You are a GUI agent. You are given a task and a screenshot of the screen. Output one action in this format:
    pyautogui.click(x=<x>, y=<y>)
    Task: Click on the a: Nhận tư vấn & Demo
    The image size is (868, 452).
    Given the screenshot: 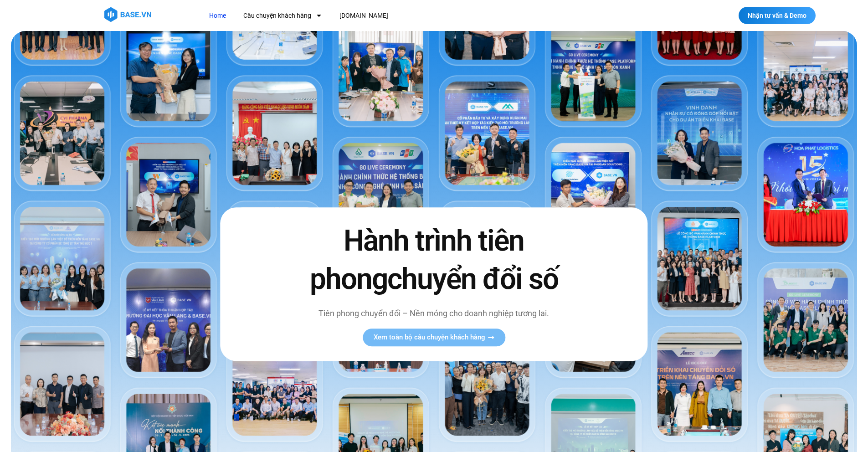 What is the action you would take?
    pyautogui.click(x=777, y=15)
    